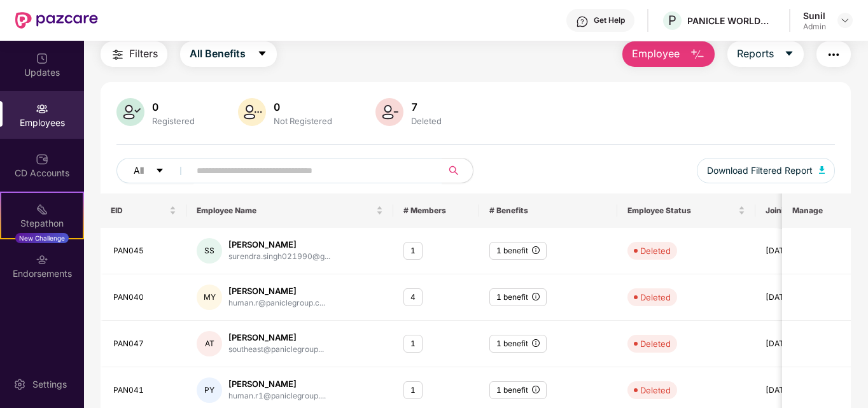 Image resolution: width=868 pixels, height=408 pixels. I want to click on span: All, so click(139, 171).